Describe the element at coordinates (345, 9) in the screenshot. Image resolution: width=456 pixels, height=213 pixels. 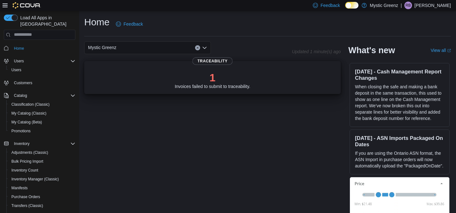
I see `span: Dark Mode` at that location.